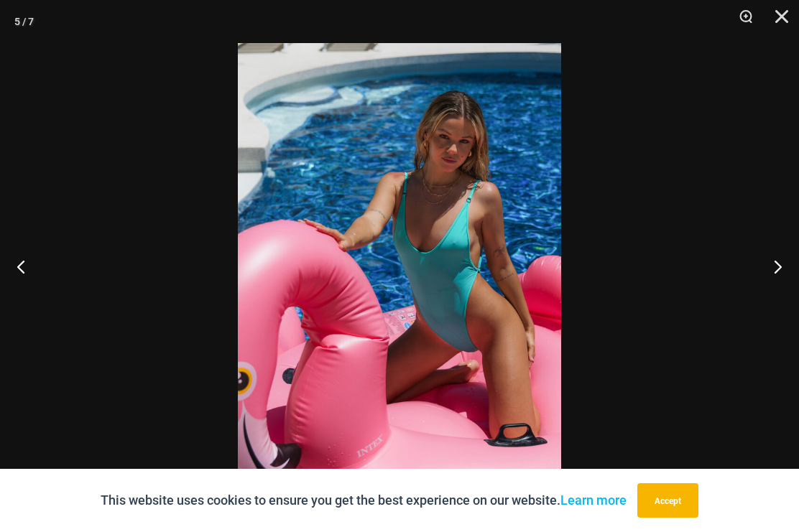  What do you see at coordinates (771, 267) in the screenshot?
I see `button: Next` at bounding box center [771, 267].